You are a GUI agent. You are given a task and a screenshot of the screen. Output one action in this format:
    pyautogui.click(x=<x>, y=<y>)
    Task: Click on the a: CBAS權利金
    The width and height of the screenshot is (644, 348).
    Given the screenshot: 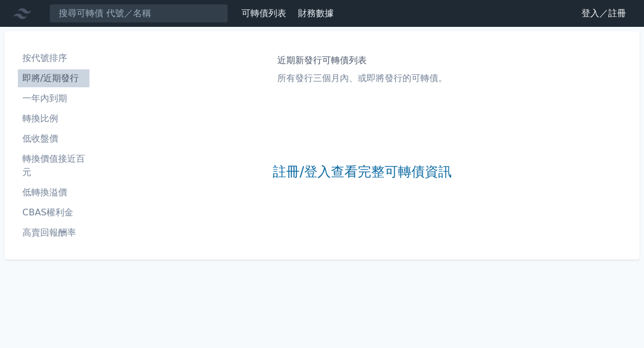 What is the action you would take?
    pyautogui.click(x=53, y=213)
    